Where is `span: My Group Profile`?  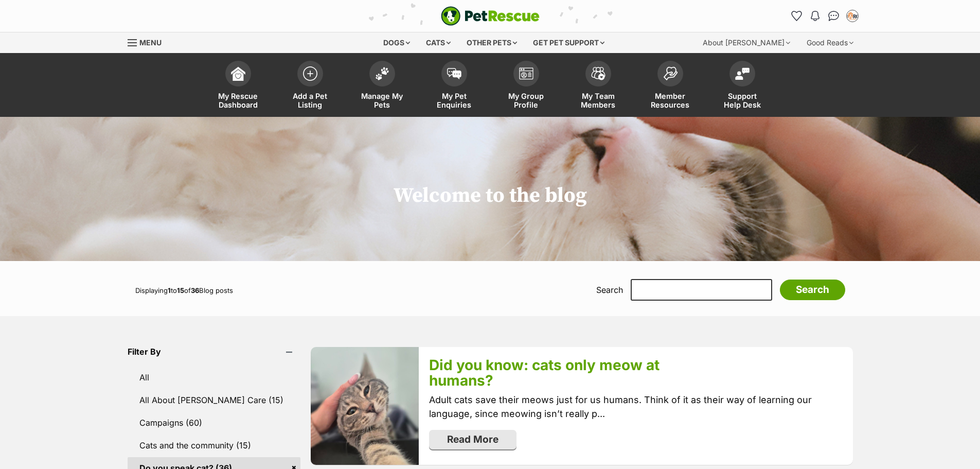
span: My Group Profile is located at coordinates (526, 100).